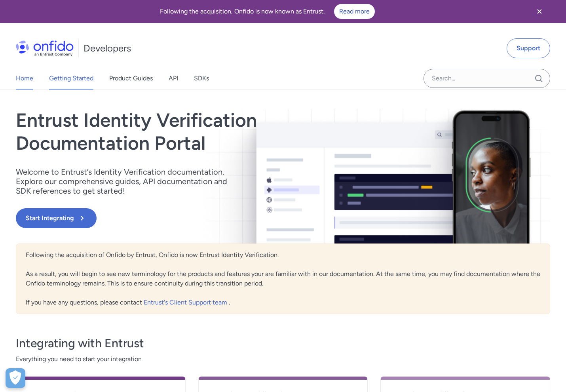 This screenshot has height=392, width=566. Describe the element at coordinates (15, 379) in the screenshot. I see `div: Cookie Preferences` at that location.